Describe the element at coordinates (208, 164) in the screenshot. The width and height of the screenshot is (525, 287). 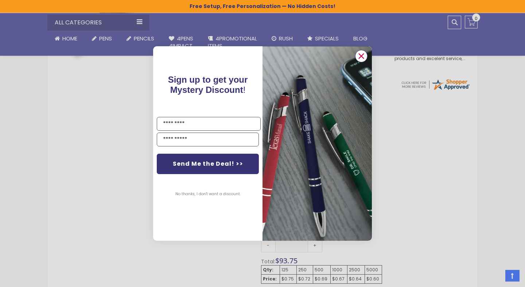
I see `button: Send Me the Deal! >>` at that location.